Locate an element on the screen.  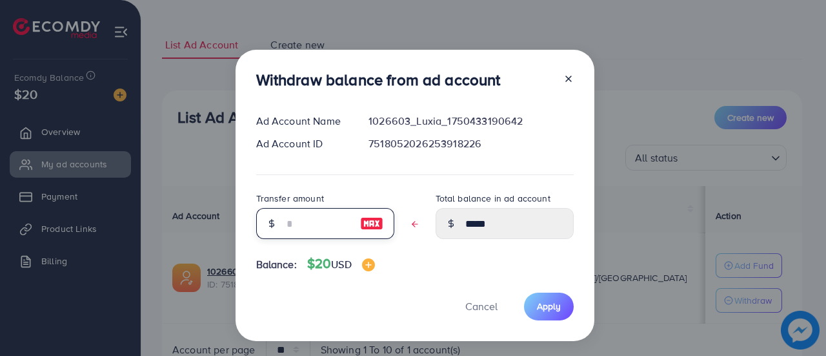
span: USD is located at coordinates (341, 264).